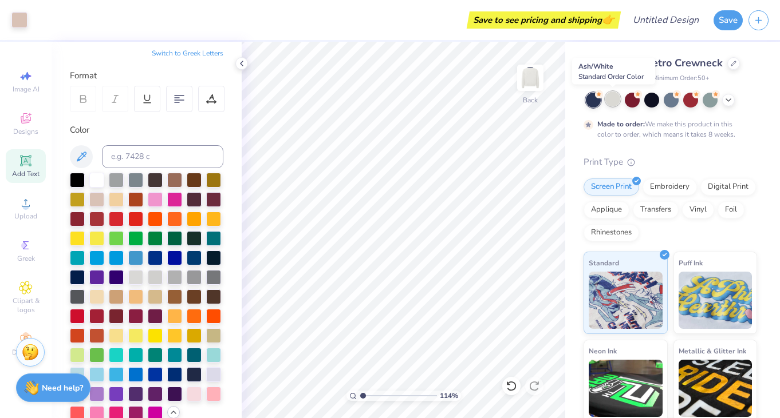  I want to click on div: Save to see pricing and shipping, so click(543, 20).